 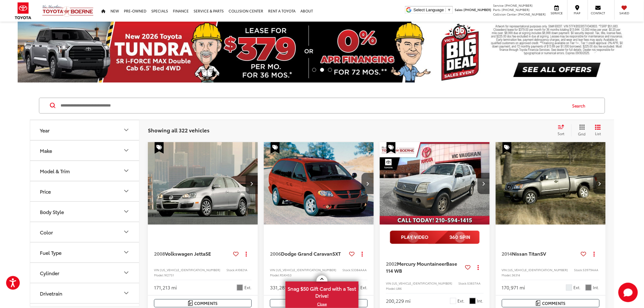 I want to click on span: Grid, so click(x=582, y=133).